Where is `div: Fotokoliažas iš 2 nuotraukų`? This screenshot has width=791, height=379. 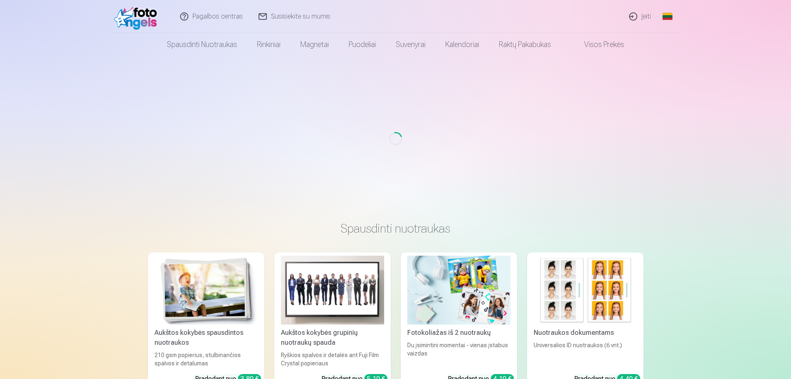 div: Fotokoliažas iš 2 nuotraukų is located at coordinates (459, 333).